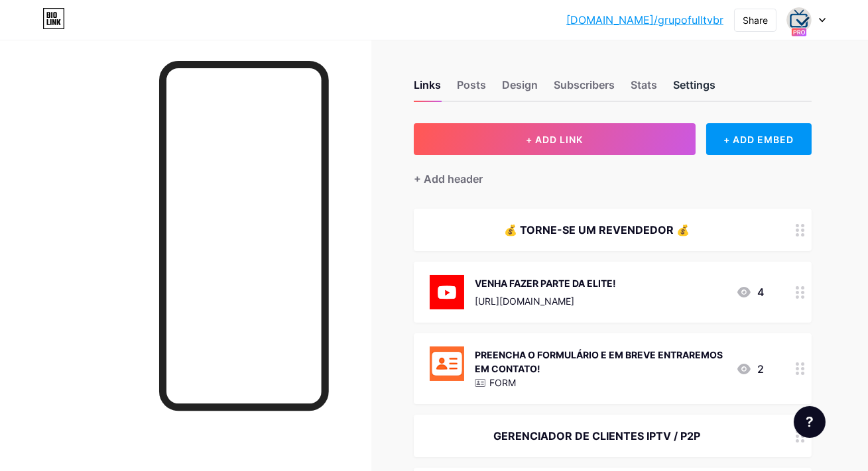  I want to click on img: PREENCHA O FORMULÁRIO E EM BREVE ENTRAREMOS EM CONTATO!, so click(447, 364).